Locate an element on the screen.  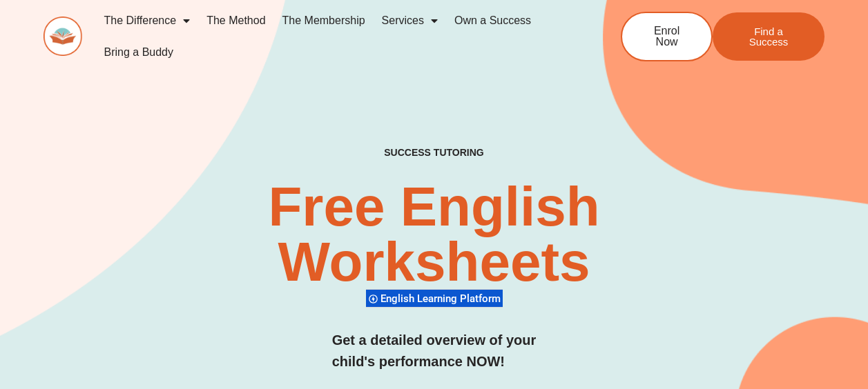
h4: SUCCESS TUTORING​ is located at coordinates (434, 153).